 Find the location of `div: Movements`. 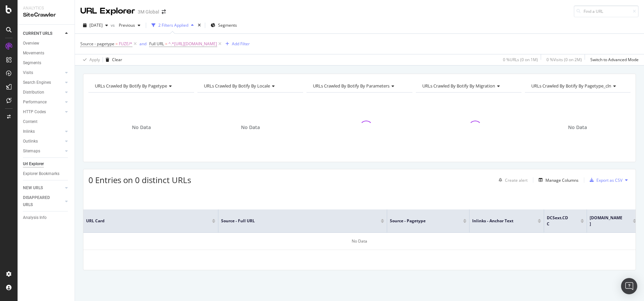

div: Movements is located at coordinates (34, 53).